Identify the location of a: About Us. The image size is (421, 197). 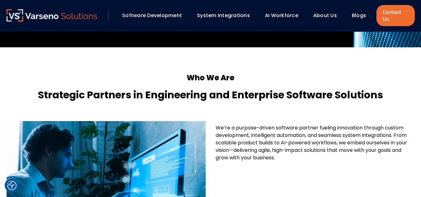
(325, 15).